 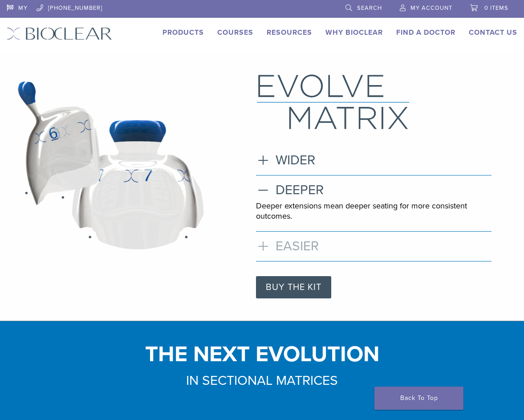 What do you see at coordinates (496, 8) in the screenshot?
I see `span: 0 items` at bounding box center [496, 8].